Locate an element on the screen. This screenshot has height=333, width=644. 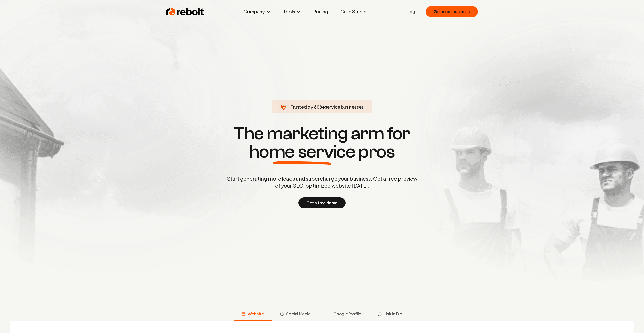
span: Website is located at coordinates (255, 314).